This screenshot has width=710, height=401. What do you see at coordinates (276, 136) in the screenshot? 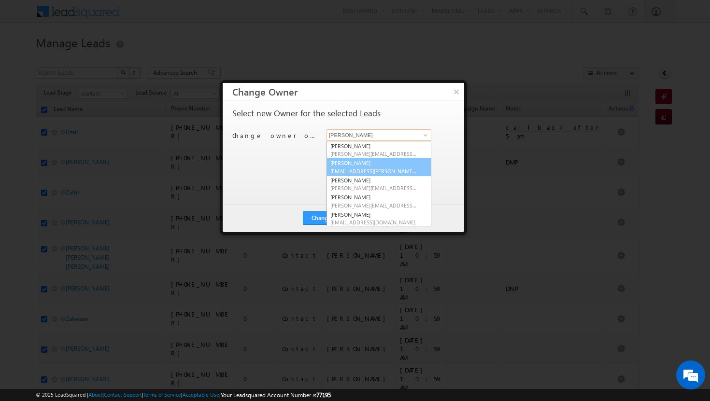
I see `p: Change owner of 50 leads to` at bounding box center [276, 136].